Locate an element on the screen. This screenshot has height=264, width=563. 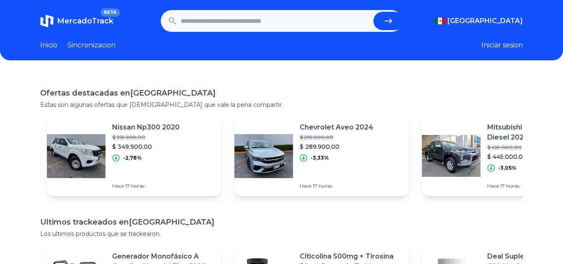
a: MercadoTrackBETA is located at coordinates (77, 21).